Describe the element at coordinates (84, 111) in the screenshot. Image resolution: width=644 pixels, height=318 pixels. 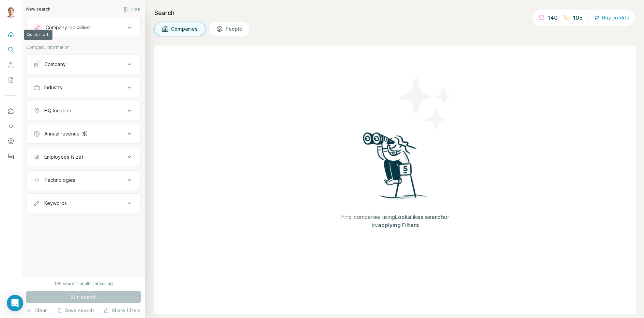
I see `button: HQ location` at that location.